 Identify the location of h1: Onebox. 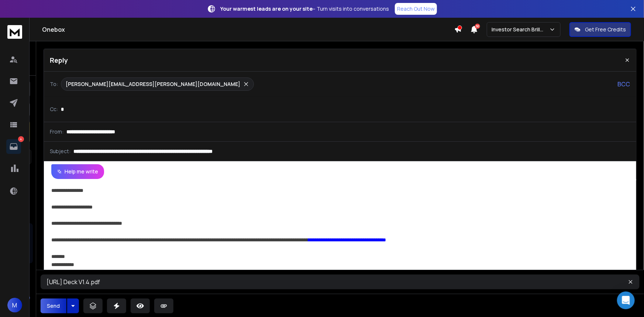
(248, 30).